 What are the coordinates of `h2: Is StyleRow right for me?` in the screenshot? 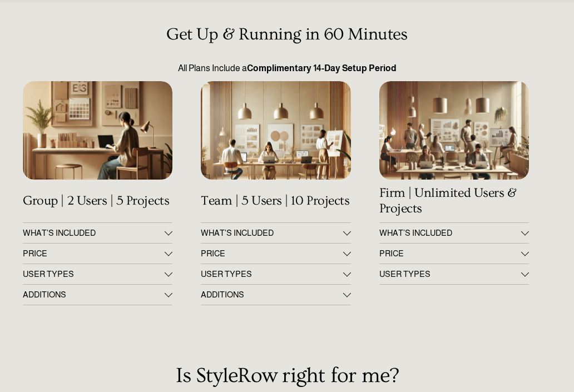 It's located at (286, 376).